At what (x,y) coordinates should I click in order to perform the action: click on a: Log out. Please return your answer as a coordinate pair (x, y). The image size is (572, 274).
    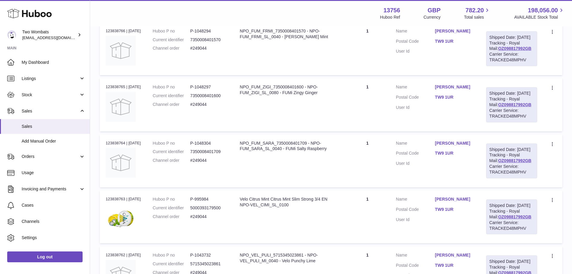
    Looking at the image, I should click on (45, 256).